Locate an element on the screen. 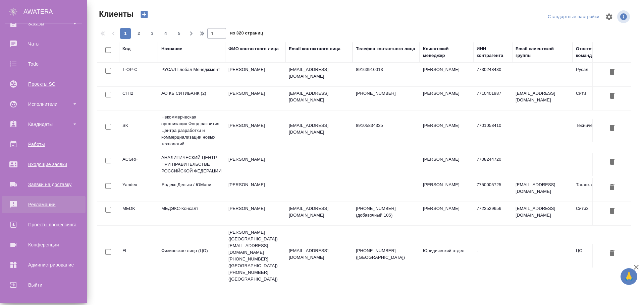  div: Выйти is located at coordinates (44, 285).